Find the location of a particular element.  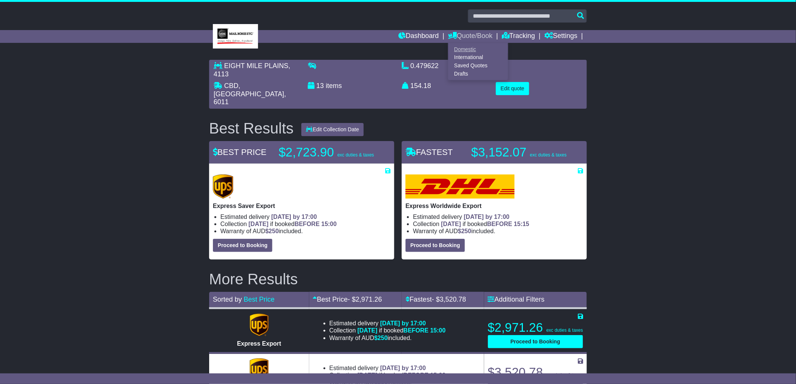

span: 15:15 is located at coordinates (521, 224).